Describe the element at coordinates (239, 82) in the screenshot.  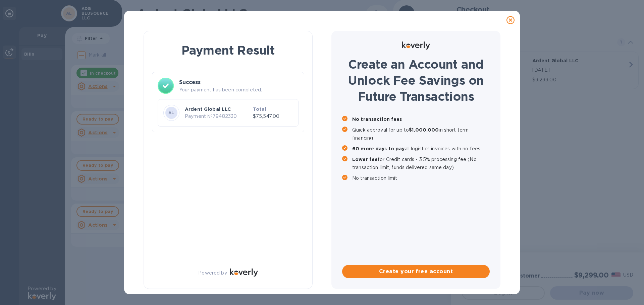
I see `h3: Success` at that location.